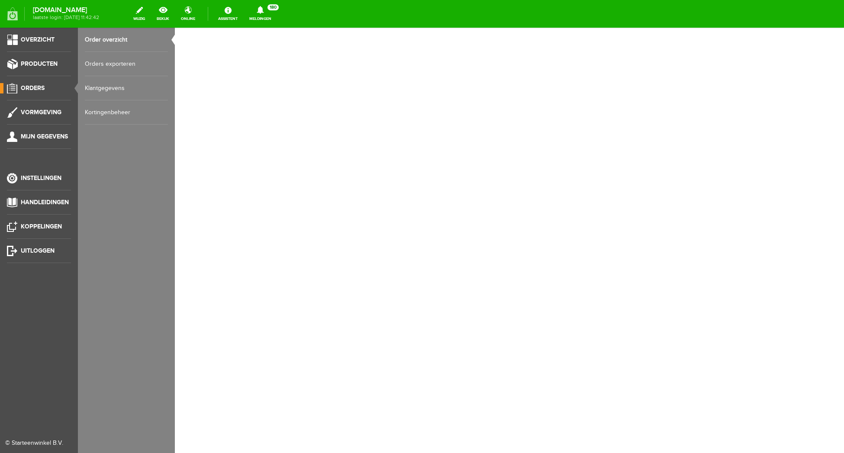 The width and height of the screenshot is (844, 453). I want to click on a: wijzig, so click(139, 14).